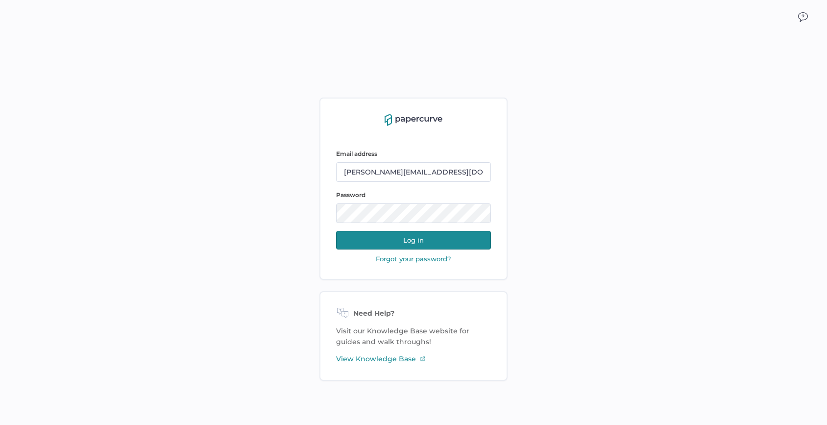 This screenshot has width=827, height=425. Describe the element at coordinates (414, 314) in the screenshot. I see `div: Need Help?` at that location.